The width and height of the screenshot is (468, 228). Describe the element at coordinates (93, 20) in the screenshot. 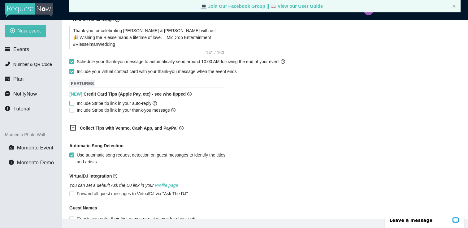

I see `b: Thank-You Message` at that location.